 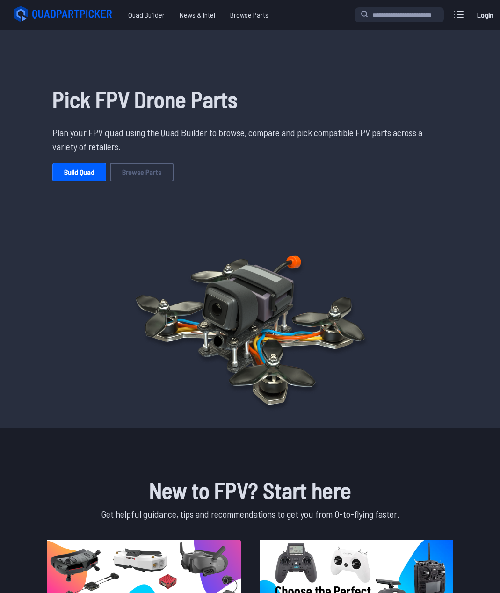 I want to click on span: Quad Builder, so click(x=146, y=15).